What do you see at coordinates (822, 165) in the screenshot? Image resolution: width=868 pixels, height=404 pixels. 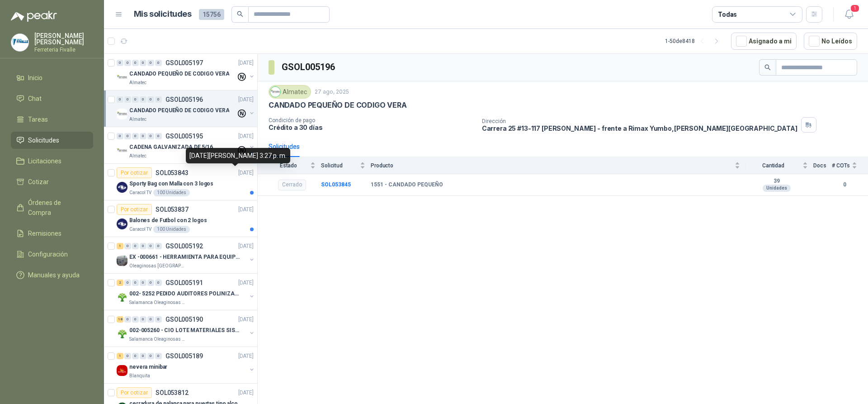 I see `th: Docs` at bounding box center [822, 165].